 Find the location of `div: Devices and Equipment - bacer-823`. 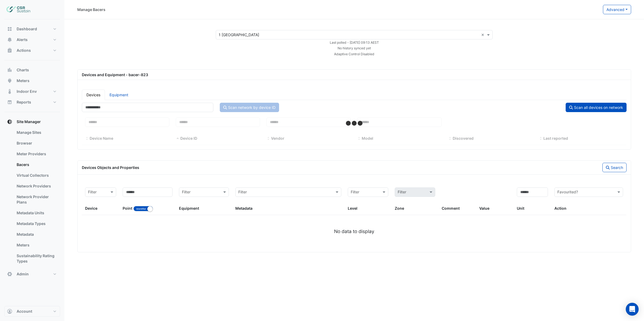

div: Devices and Equipment - bacer-823 is located at coordinates (354, 75).